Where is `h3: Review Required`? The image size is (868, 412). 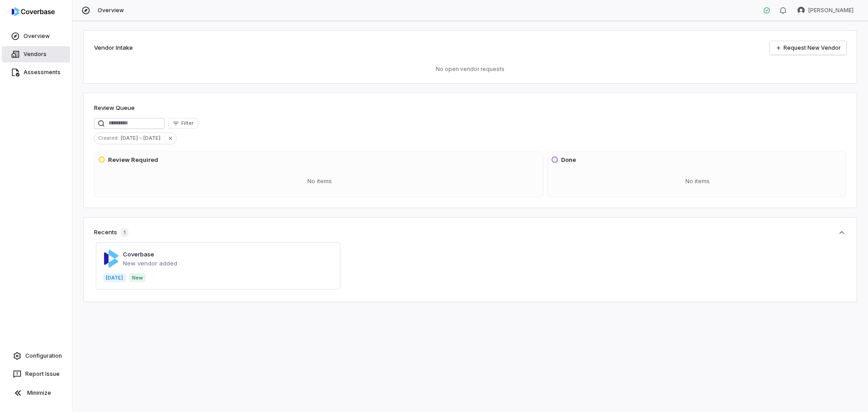 h3: Review Required is located at coordinates (133, 160).